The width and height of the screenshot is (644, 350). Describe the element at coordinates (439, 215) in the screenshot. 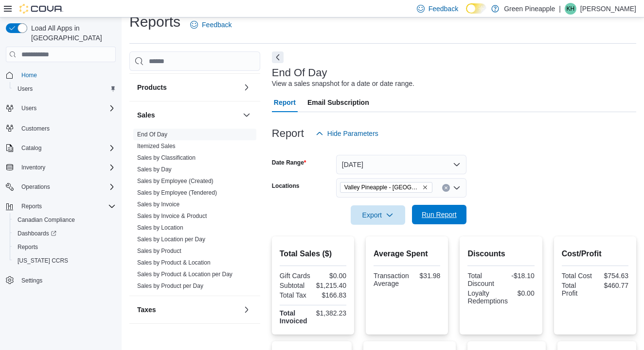

I see `button: Run Report` at that location.